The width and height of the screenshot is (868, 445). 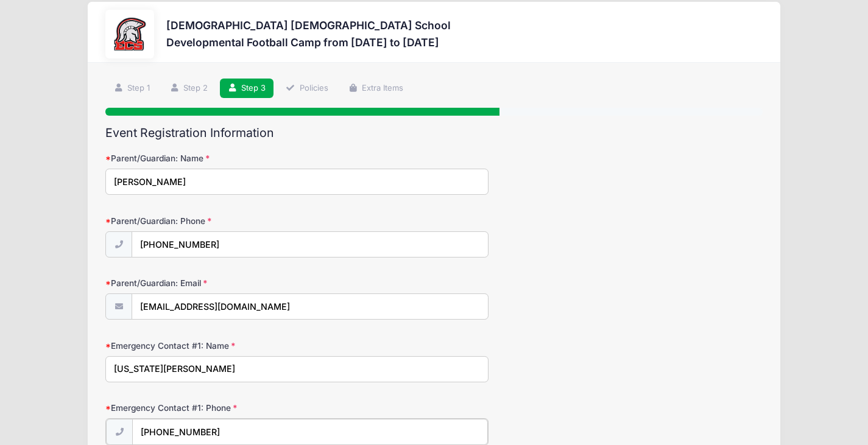 What do you see at coordinates (215, 221) in the screenshot?
I see `label: Parent/Guardian: Phone` at bounding box center [215, 221].